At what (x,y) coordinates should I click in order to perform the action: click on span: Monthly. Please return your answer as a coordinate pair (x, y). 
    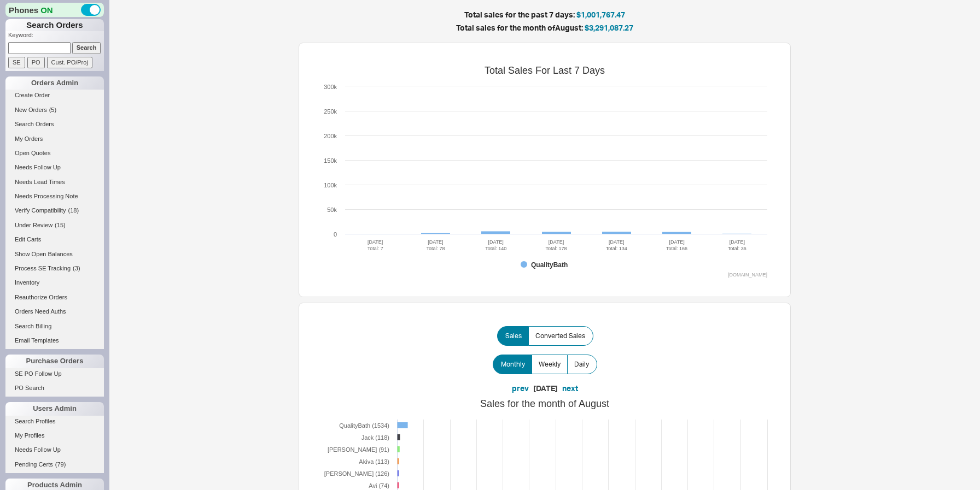
    Looking at the image, I should click on (513, 365).